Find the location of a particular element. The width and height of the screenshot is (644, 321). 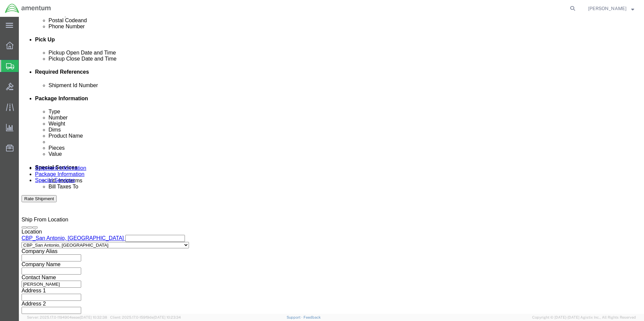

span: Dewayne Jennings is located at coordinates (607, 9).